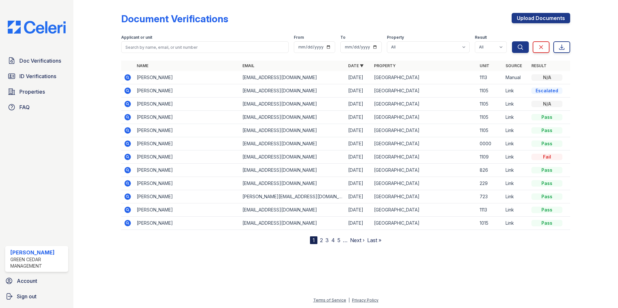 The width and height of the screenshot is (618, 308). I want to click on td: 1109, so click(490, 157).